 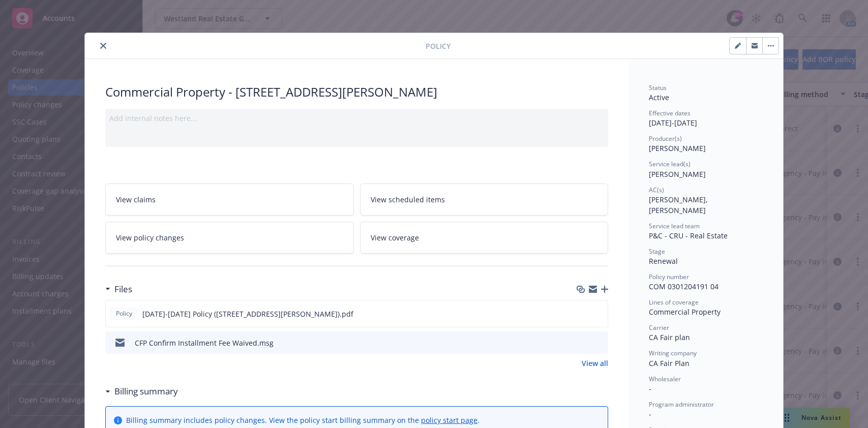 What do you see at coordinates (484, 199) in the screenshot?
I see `a: View scheduled items` at bounding box center [484, 199].